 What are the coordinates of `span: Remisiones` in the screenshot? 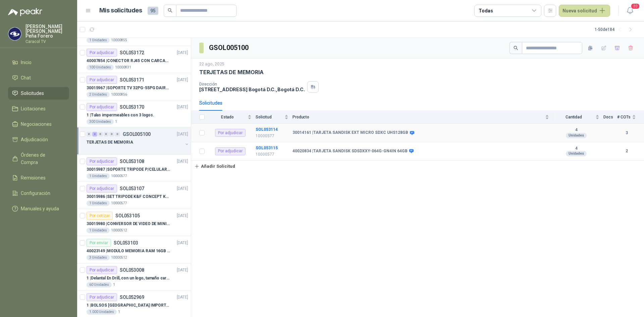 It's located at (33, 178).